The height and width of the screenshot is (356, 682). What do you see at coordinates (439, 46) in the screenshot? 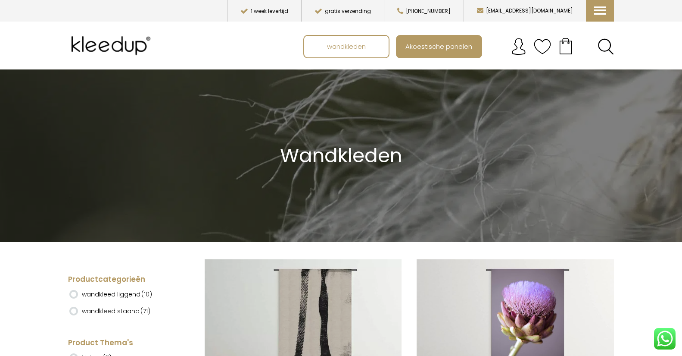
I see `span: Akoestische panelen` at bounding box center [439, 46].